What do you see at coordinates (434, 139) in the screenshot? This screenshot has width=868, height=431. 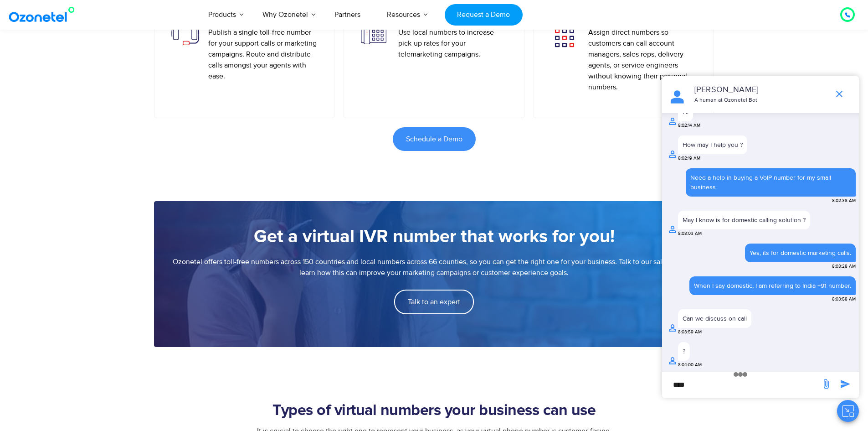 I see `a: Schedule a Demo` at bounding box center [434, 139].